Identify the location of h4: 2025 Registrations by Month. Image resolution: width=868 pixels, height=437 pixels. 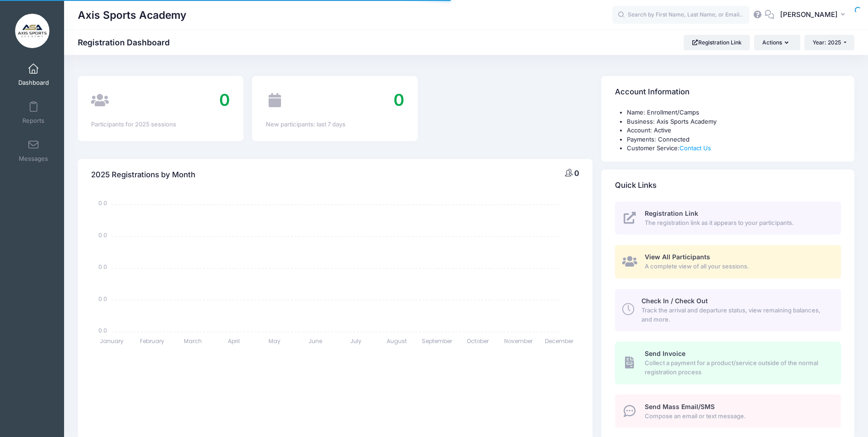
(143, 175).